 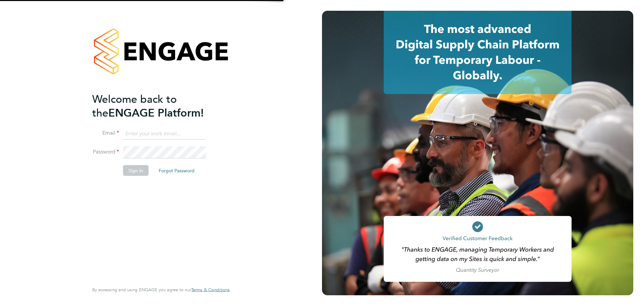 I want to click on label: Password, so click(x=106, y=151).